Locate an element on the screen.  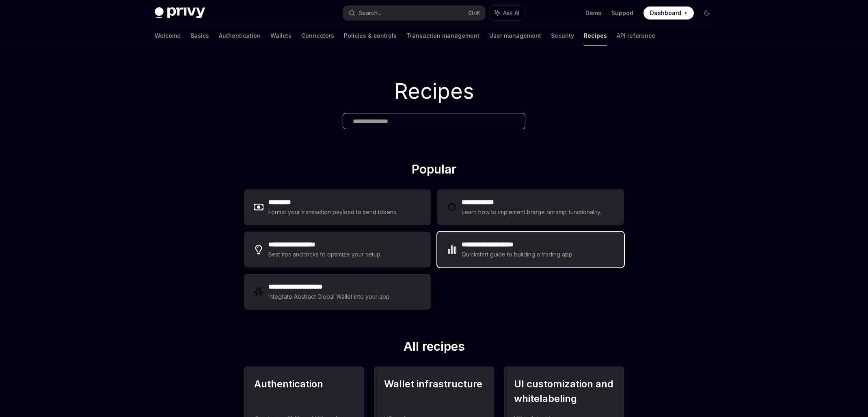
a: User management is located at coordinates (515, 36).